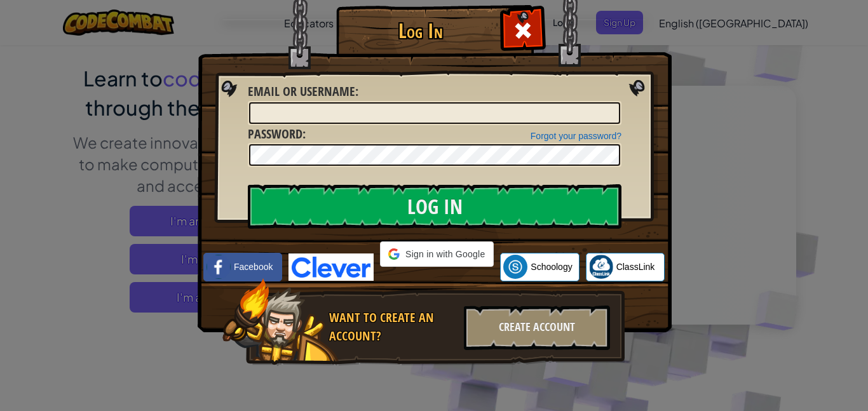 The width and height of the screenshot is (868, 411). I want to click on div: Want to create an account?, so click(393, 326).